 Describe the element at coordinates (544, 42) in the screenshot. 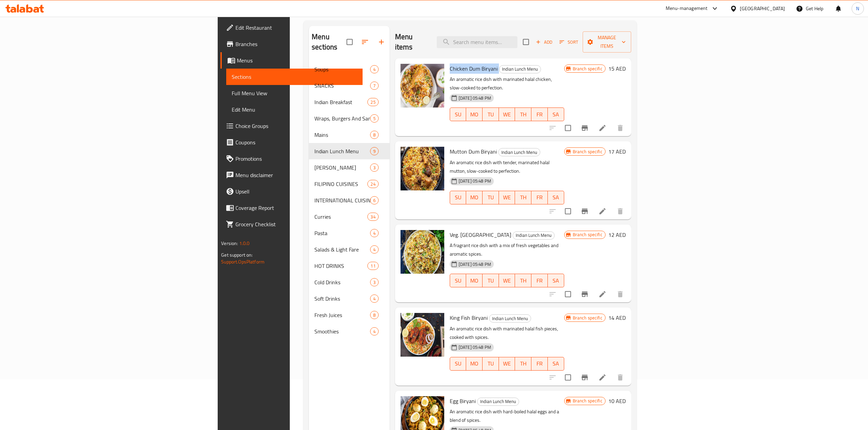

I see `span: Add` at that location.